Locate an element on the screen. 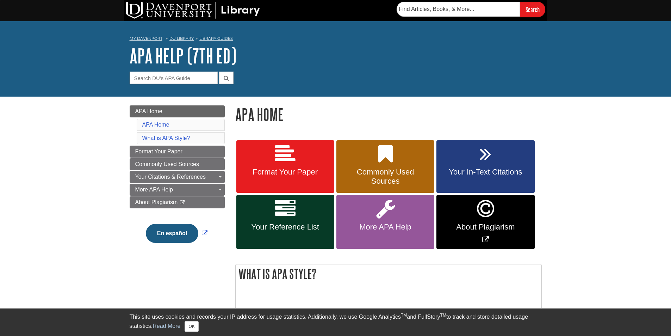 This screenshot has width=671, height=336. a: Your Reference List is located at coordinates (286, 222).